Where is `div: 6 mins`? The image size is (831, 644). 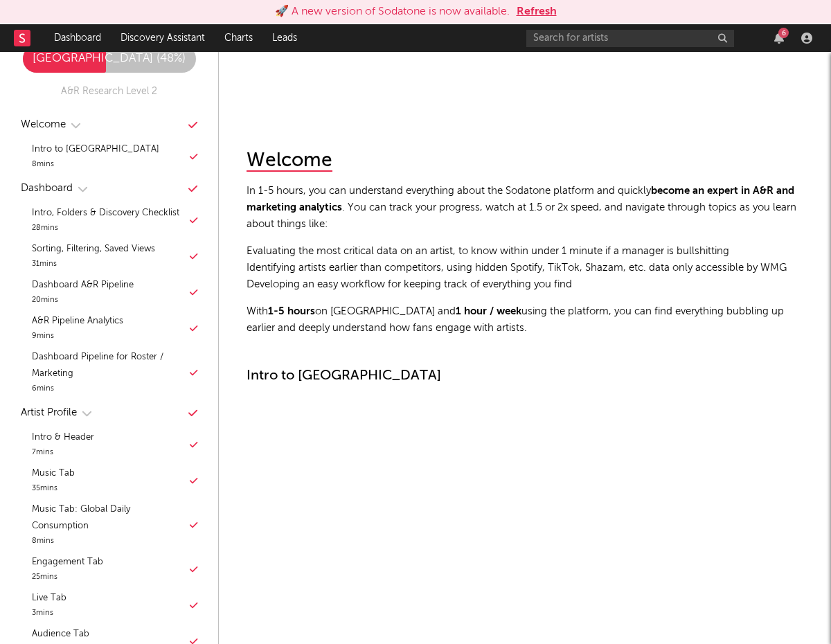
div: 6 mins is located at coordinates (108, 389).